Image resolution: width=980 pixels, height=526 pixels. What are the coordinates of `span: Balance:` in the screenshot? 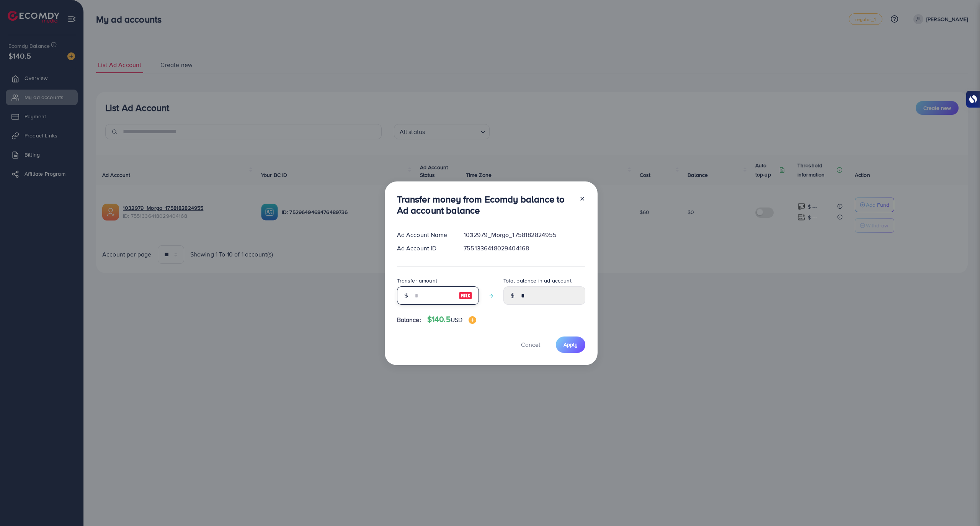 It's located at (409, 320).